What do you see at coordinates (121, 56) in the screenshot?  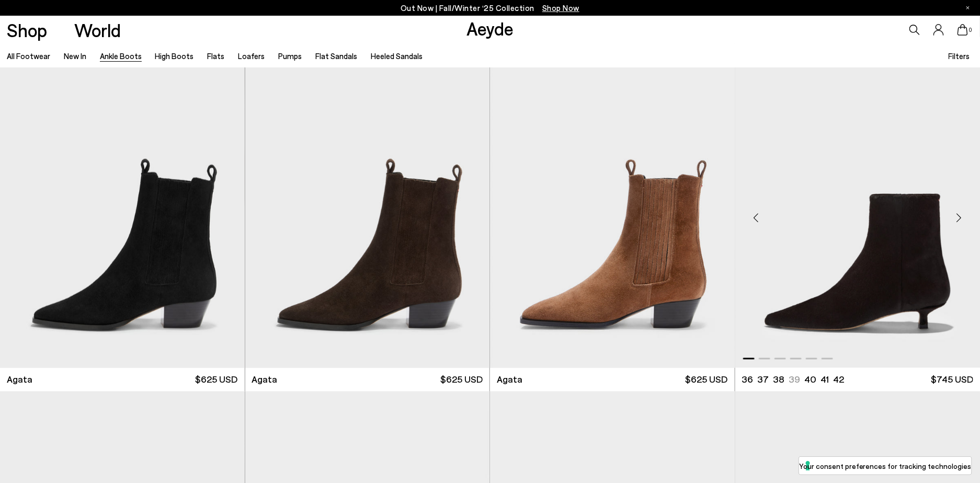 I see `a: Ankle Boots` at bounding box center [121, 56].